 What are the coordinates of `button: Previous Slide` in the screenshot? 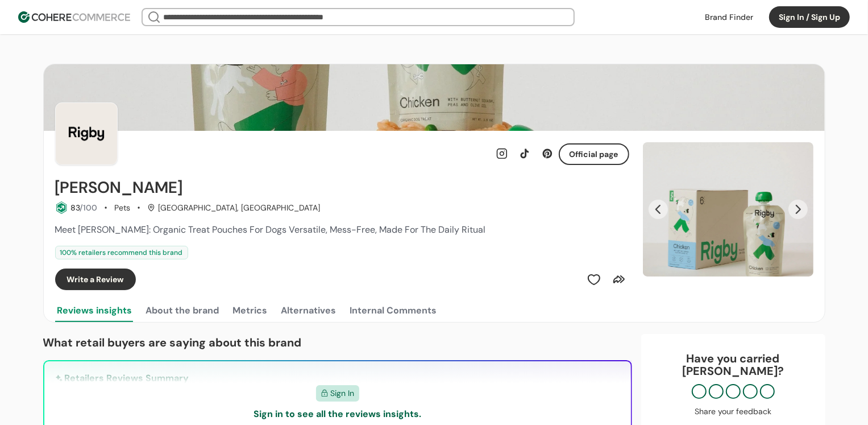 It's located at (658, 209).